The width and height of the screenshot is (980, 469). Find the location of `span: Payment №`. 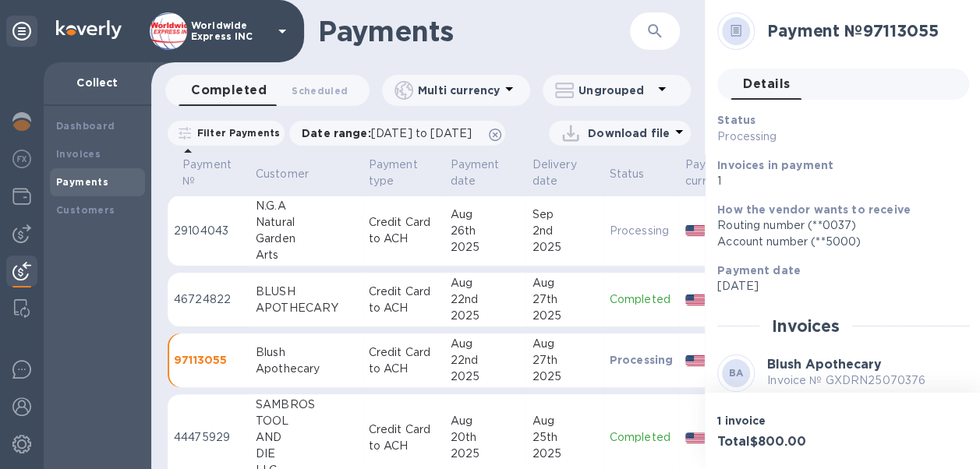

span: Payment № is located at coordinates (216, 173).